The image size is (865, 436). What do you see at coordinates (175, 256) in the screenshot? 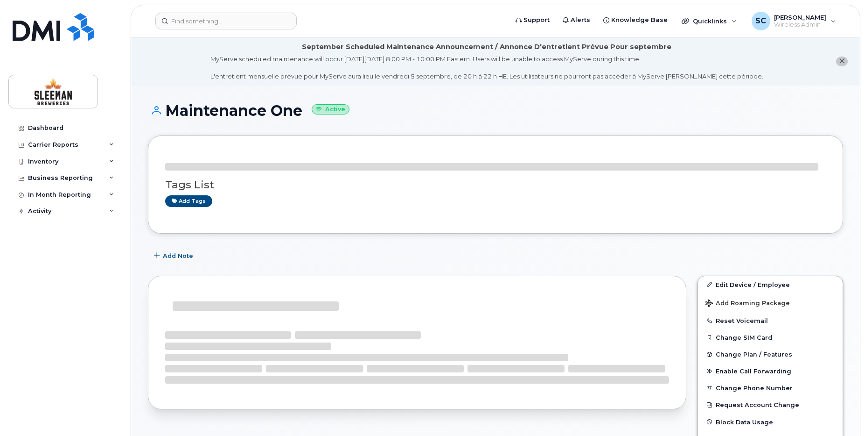
I see `button: Add Note` at bounding box center [175, 256].